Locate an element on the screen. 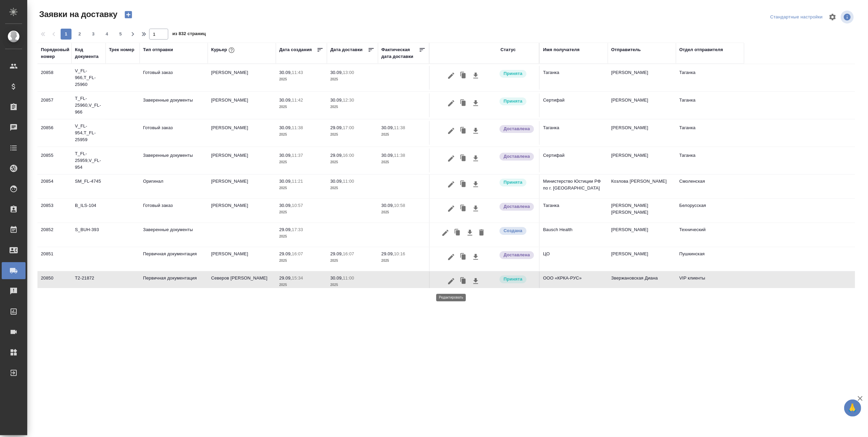 Image resolution: width=868 pixels, height=437 pixels. div: Тип отправки is located at coordinates (158, 50).